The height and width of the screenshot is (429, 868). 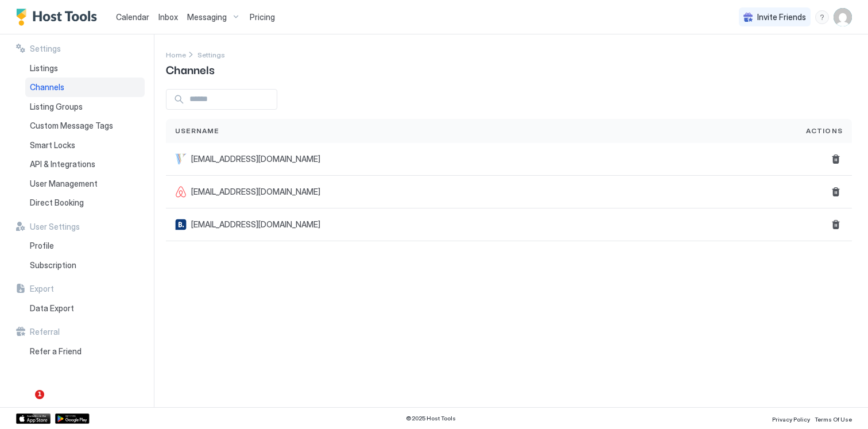 What do you see at coordinates (133, 16) in the screenshot?
I see `a: Calendar` at bounding box center [133, 16].